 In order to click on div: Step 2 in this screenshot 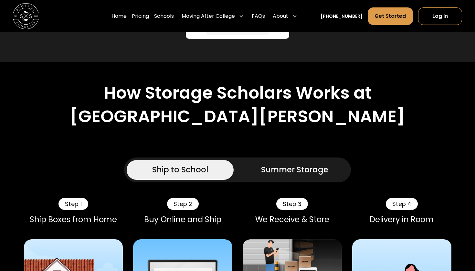, I will do `click(183, 204)`.